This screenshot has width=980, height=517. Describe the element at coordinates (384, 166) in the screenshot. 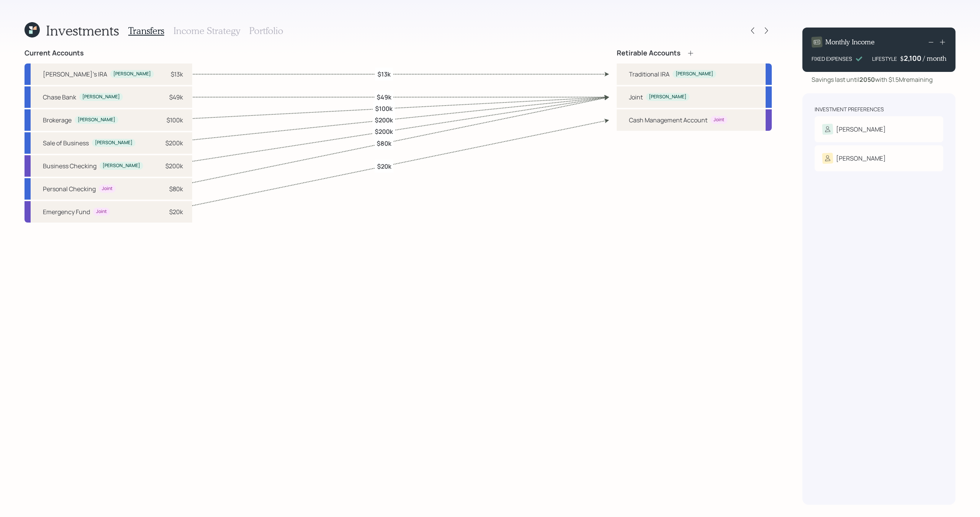

I see `label: $20k` at that location.